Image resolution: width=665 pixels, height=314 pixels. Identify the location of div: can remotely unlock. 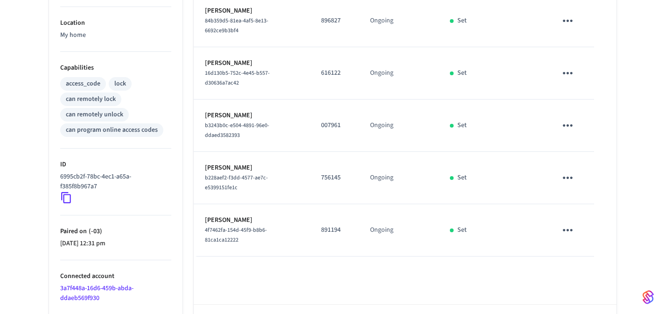
(94, 114).